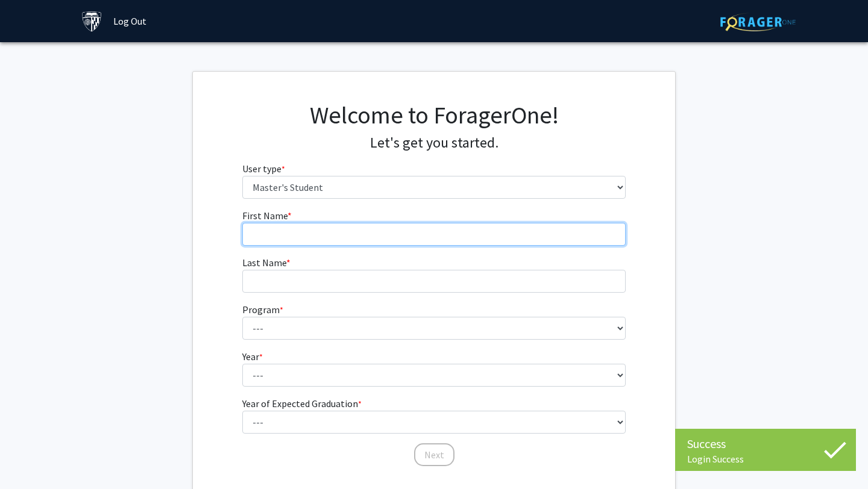 The width and height of the screenshot is (868, 489). What do you see at coordinates (91, 21) in the screenshot?
I see `img: Johns Hopkins University Logo` at bounding box center [91, 21].